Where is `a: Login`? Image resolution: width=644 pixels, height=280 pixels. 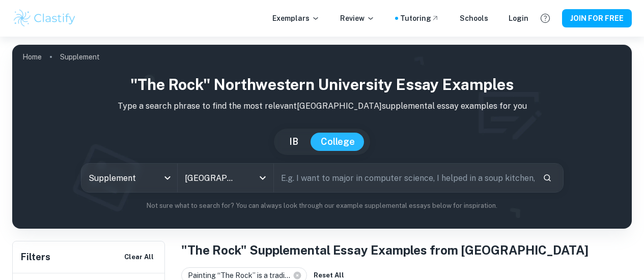
a: Login is located at coordinates (518, 18).